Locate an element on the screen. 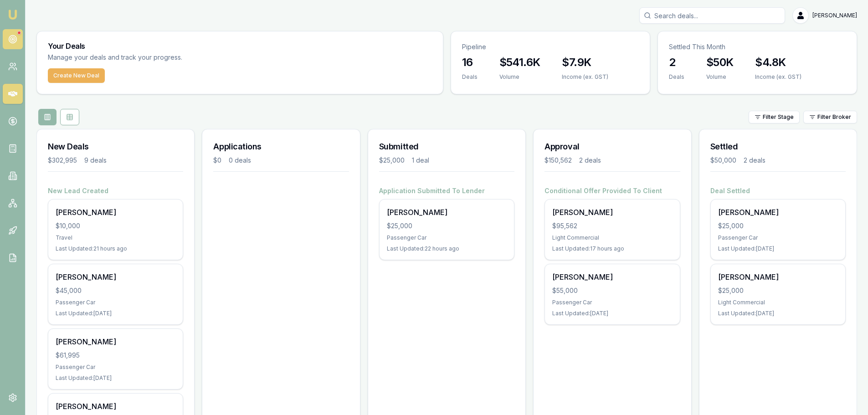 The height and width of the screenshot is (415, 868). div: 9 deals is located at coordinates (95, 160).